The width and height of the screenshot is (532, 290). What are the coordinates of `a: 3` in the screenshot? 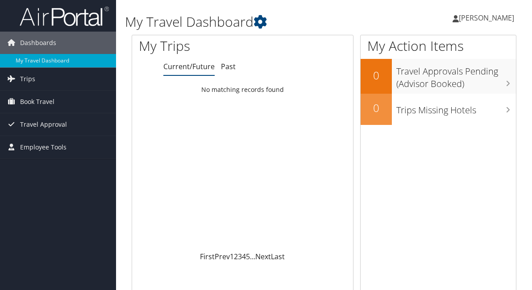 It's located at (239, 256).